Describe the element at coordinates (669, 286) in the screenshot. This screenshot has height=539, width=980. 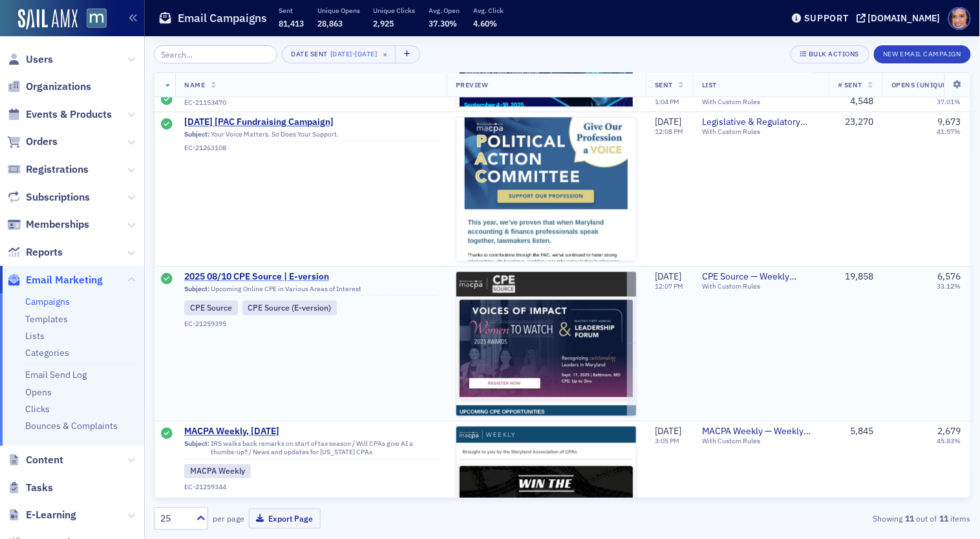
I see `time: 12:07 PM` at that location.